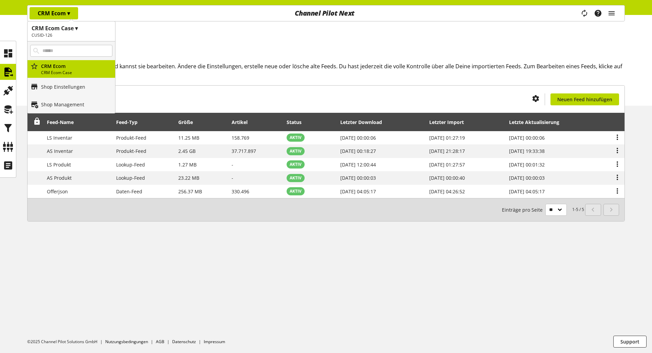 The height and width of the screenshot is (353, 652). I want to click on span: 2.45 GB, so click(187, 151).